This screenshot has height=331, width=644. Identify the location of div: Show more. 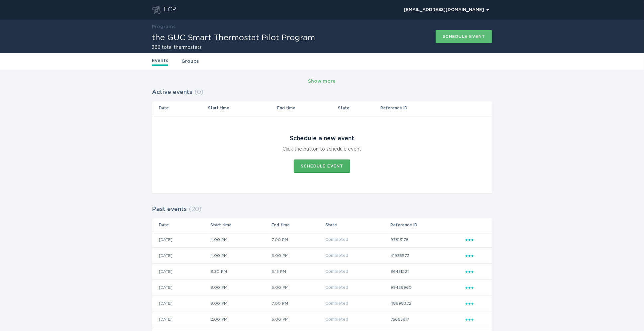
(322, 82).